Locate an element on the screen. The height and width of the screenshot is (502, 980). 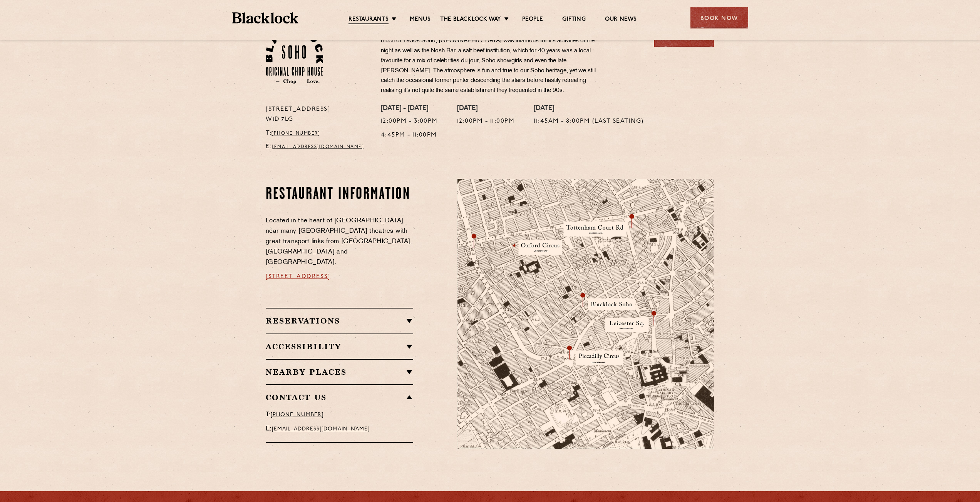
a: Gifting is located at coordinates (574, 19).